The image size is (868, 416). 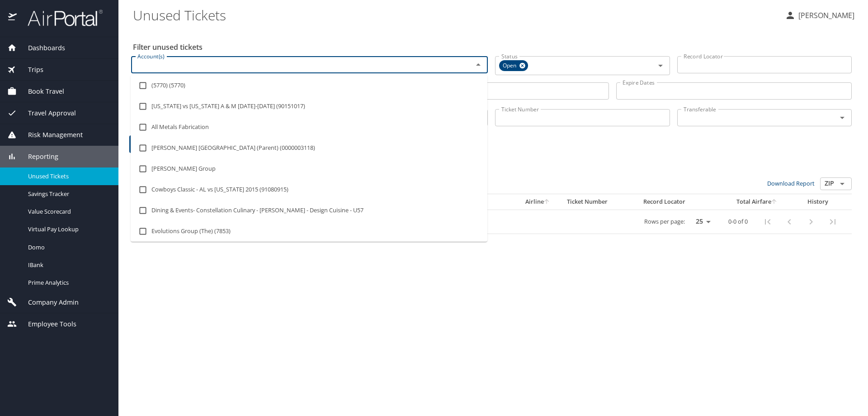 I want to click on span: IBank, so click(x=68, y=265).